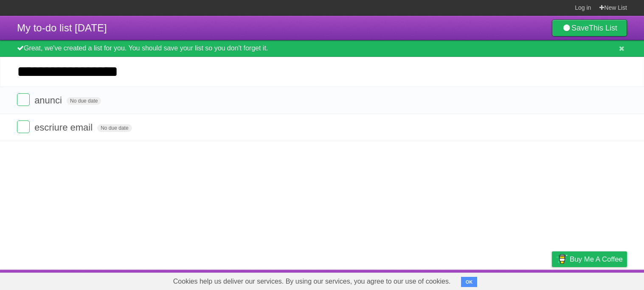 The width and height of the screenshot is (644, 290). I want to click on span: anunci, so click(49, 100).